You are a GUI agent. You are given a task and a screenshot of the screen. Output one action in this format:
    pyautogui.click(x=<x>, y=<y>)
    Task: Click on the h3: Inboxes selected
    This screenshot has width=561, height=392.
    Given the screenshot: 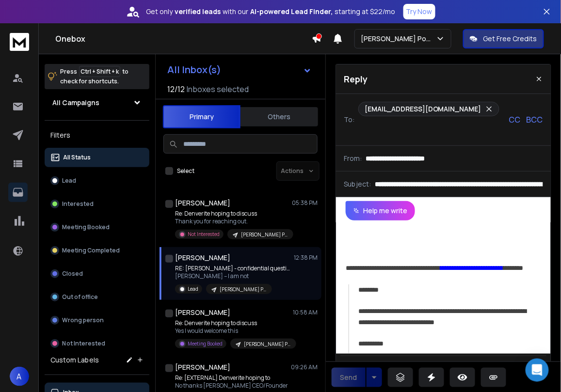 What is the action you would take?
    pyautogui.click(x=218, y=89)
    